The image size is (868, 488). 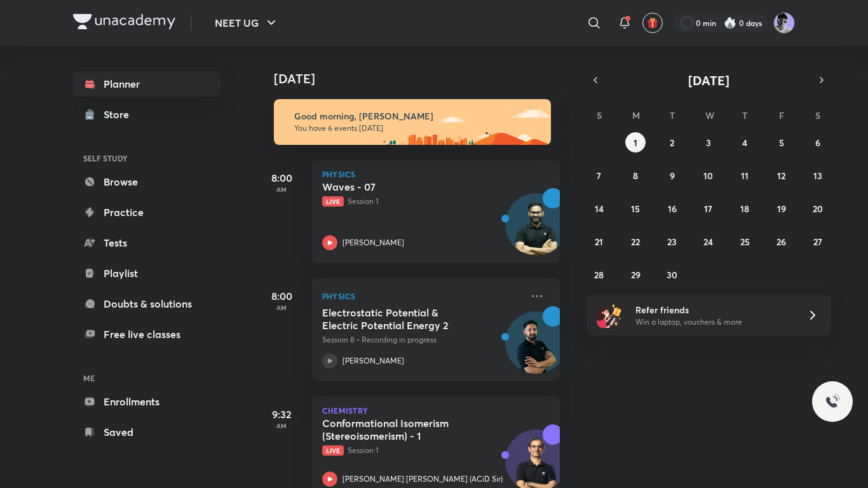 I want to click on abbr: September 15, 2025, so click(x=635, y=208).